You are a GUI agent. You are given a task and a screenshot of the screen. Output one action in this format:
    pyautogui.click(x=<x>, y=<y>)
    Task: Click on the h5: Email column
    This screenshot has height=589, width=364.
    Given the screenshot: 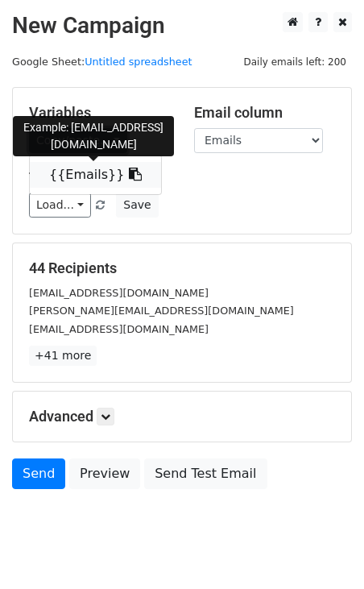 What is the action you would take?
    pyautogui.click(x=264, y=113)
    